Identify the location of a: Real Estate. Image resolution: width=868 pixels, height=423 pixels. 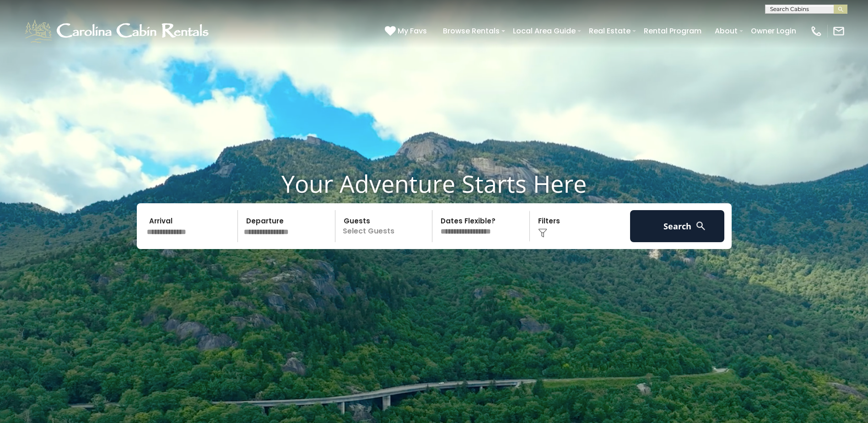
(609, 30).